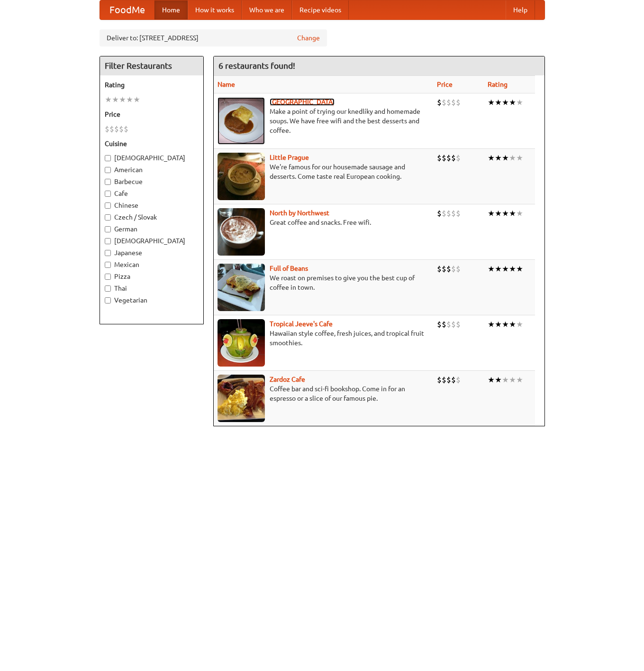  What do you see at coordinates (107, 229) in the screenshot?
I see `input: German` at bounding box center [107, 229].